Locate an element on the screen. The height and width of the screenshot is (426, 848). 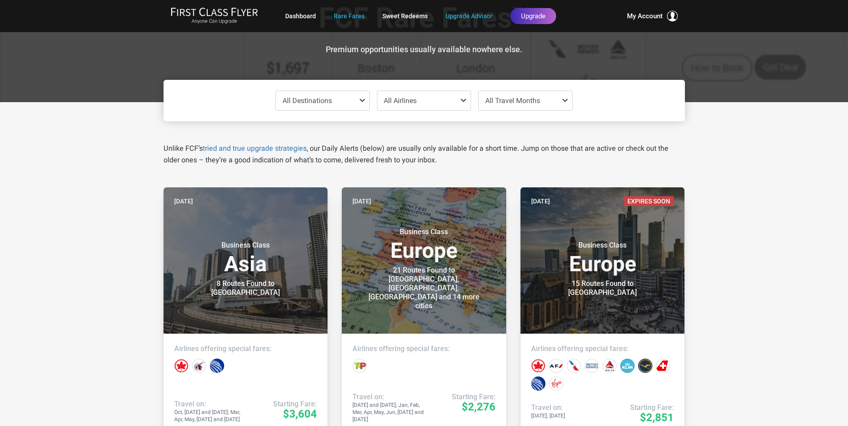
img: First Class Flyer is located at coordinates (214, 12).